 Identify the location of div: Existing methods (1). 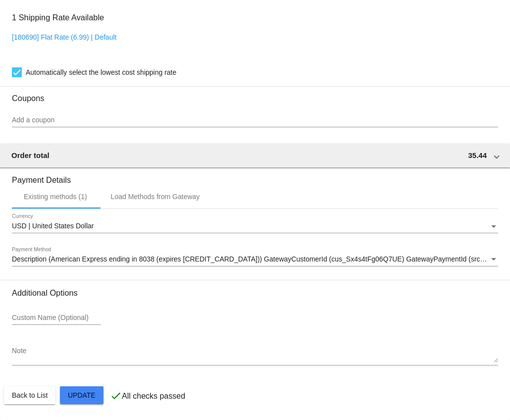
(55, 197).